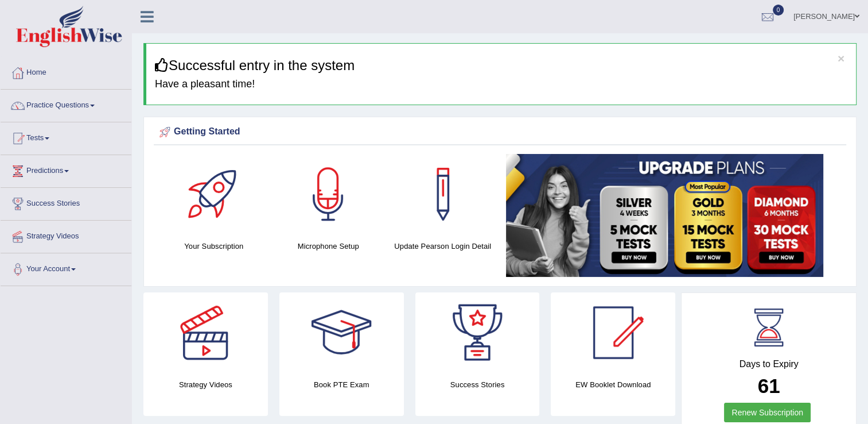 The image size is (868, 424). I want to click on h4: Days to Expiry, so click(769, 364).